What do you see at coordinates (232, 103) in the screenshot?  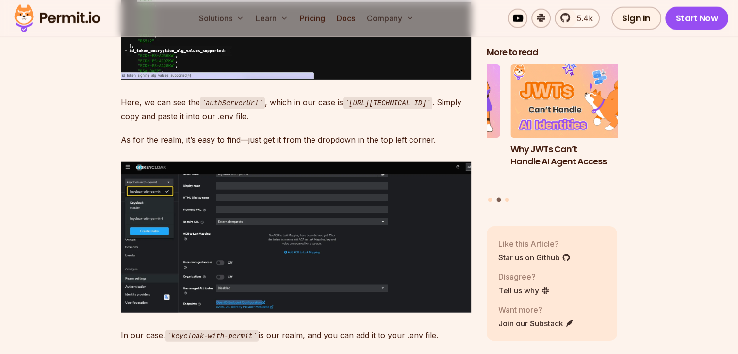 I see `code: authServerUrl` at bounding box center [232, 103].